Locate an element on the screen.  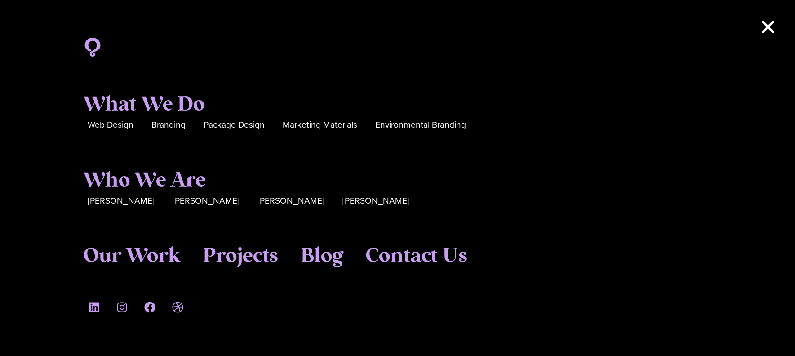
span: Blog is located at coordinates (322, 256).